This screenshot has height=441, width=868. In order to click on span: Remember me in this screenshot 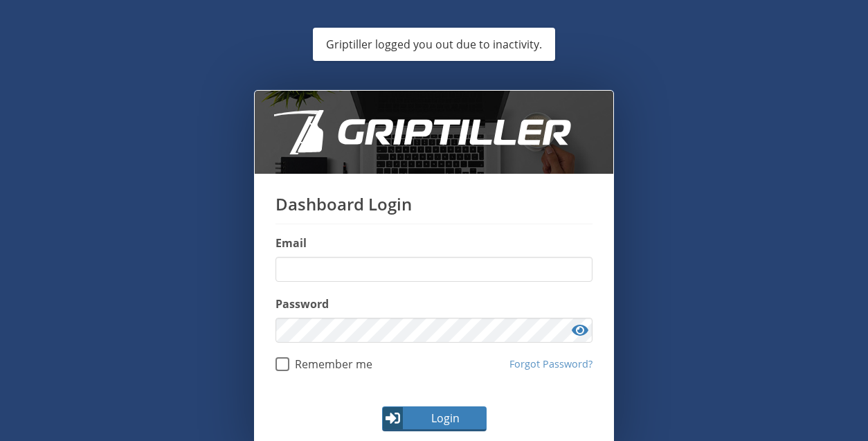, I will do `click(331, 365)`.